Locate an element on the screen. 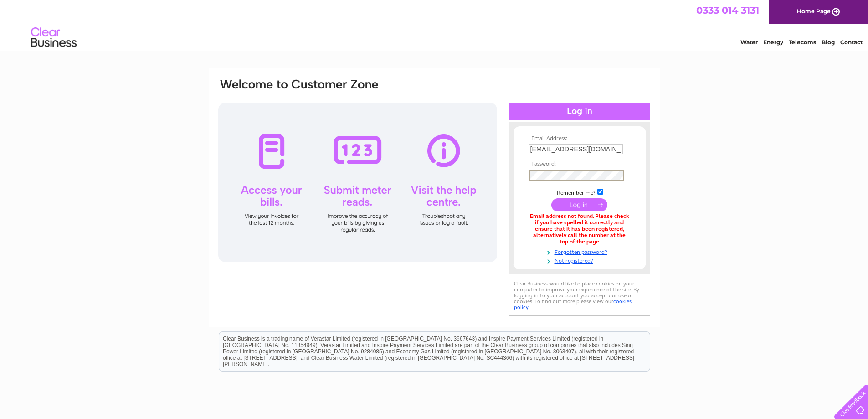 Image resolution: width=868 pixels, height=419 pixels. a: cookies policy is located at coordinates (572, 304).